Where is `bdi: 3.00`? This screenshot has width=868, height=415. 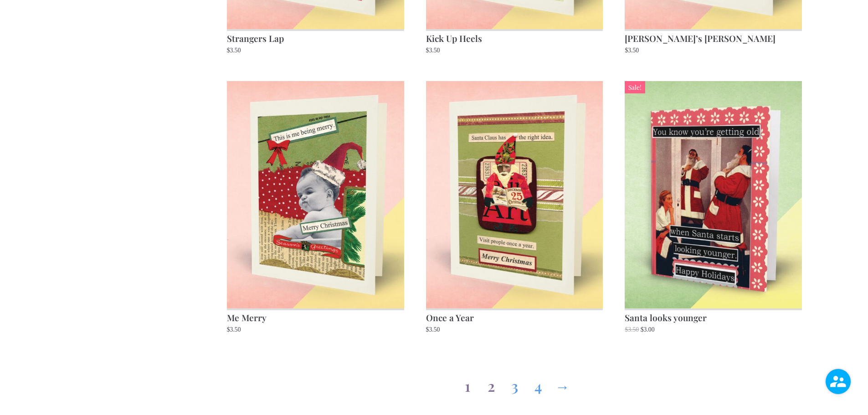
bdi: 3.00 is located at coordinates (647, 330).